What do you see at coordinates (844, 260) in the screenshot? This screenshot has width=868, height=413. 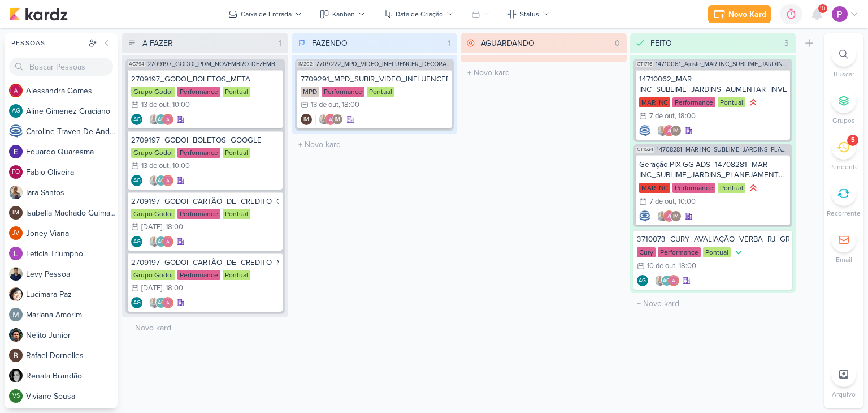 I see `p: Email` at bounding box center [844, 260].